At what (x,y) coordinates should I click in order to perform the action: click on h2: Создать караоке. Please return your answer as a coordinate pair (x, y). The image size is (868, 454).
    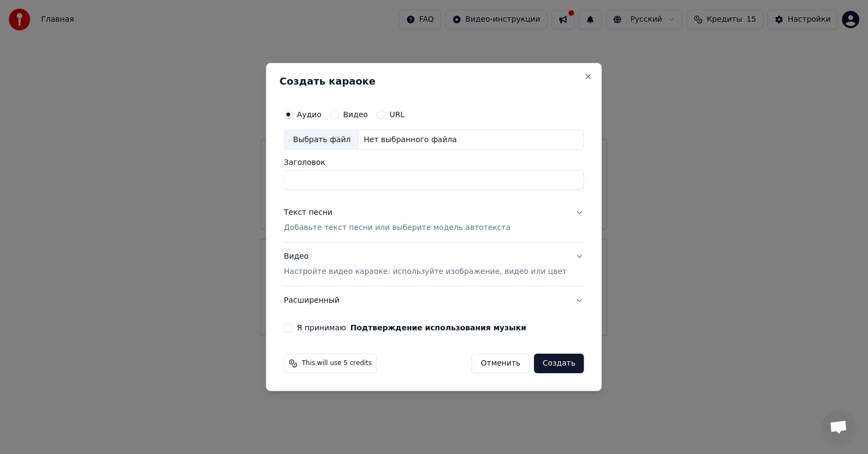
    Looking at the image, I should click on (434, 81).